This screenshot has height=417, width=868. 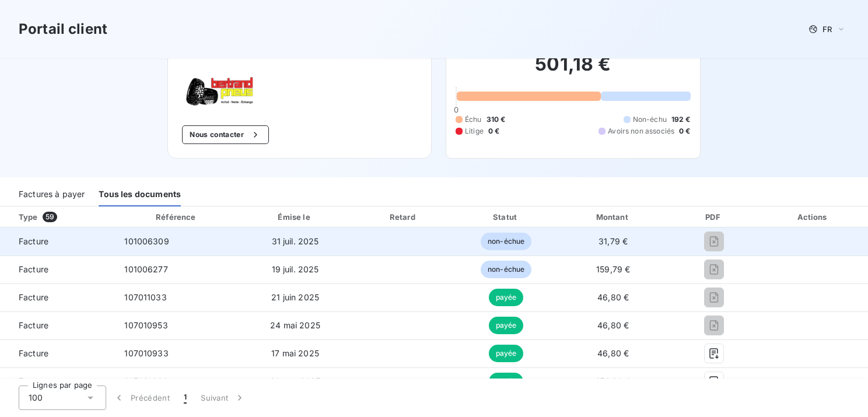 I want to click on button: 1, so click(x=185, y=398).